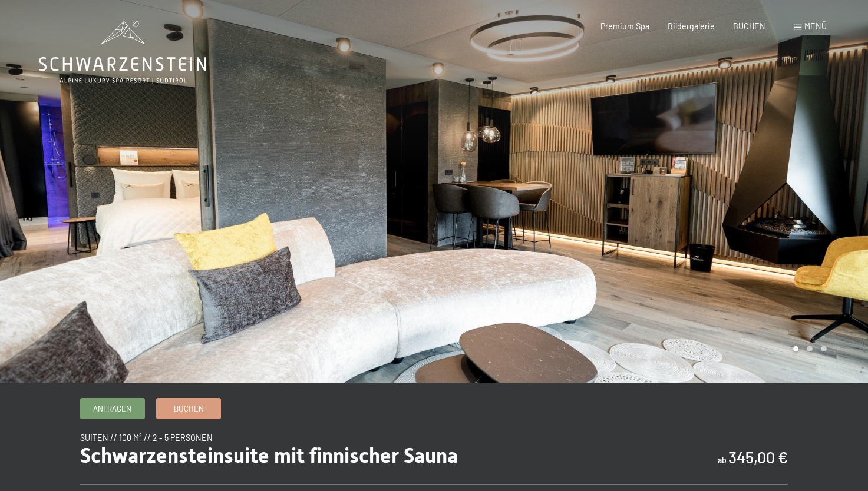  Describe the element at coordinates (625, 26) in the screenshot. I see `span: Premium Spa` at that location.